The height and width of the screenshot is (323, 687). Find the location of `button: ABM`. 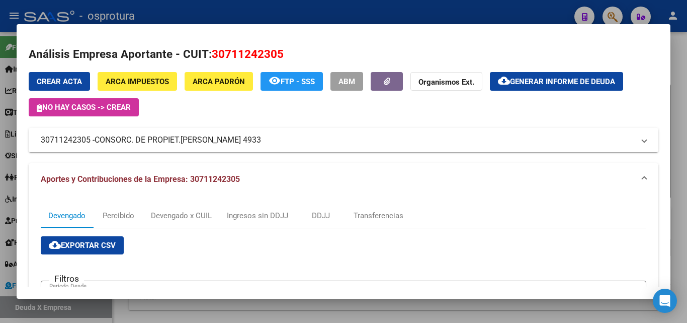

button: ABM is located at coordinates (347, 81).